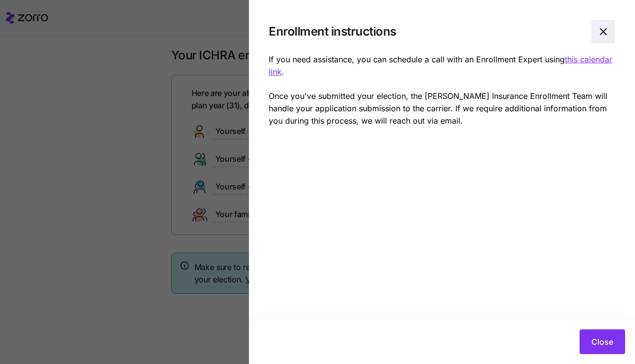  I want to click on a: this calendar link, so click(440, 65).